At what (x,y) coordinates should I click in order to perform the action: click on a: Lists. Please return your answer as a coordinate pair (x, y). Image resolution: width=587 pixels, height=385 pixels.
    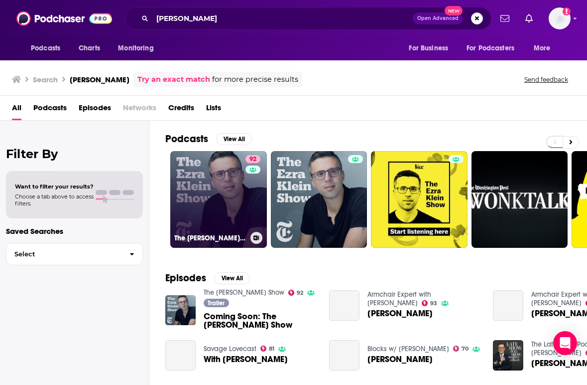
    Looking at the image, I should click on (214, 110).